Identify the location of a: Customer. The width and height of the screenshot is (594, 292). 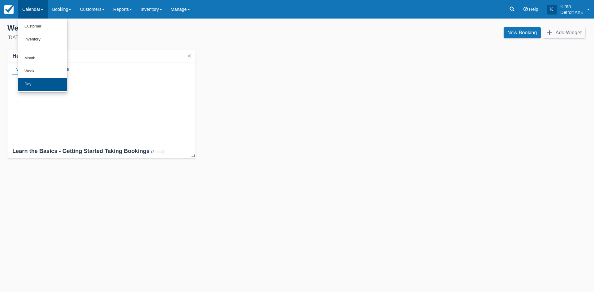
(43, 27).